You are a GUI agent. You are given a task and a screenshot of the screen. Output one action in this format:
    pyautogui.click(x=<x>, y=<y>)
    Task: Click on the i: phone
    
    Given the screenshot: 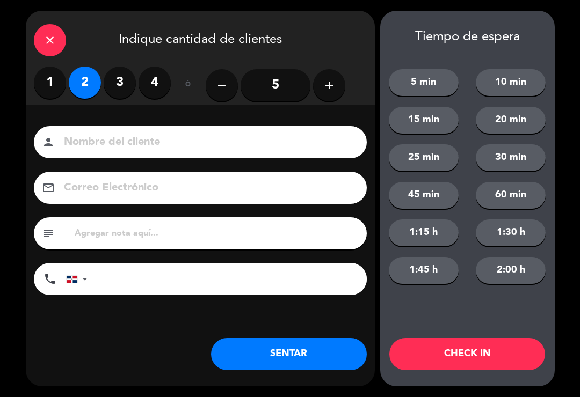 What is the action you would take?
    pyautogui.click(x=50, y=279)
    